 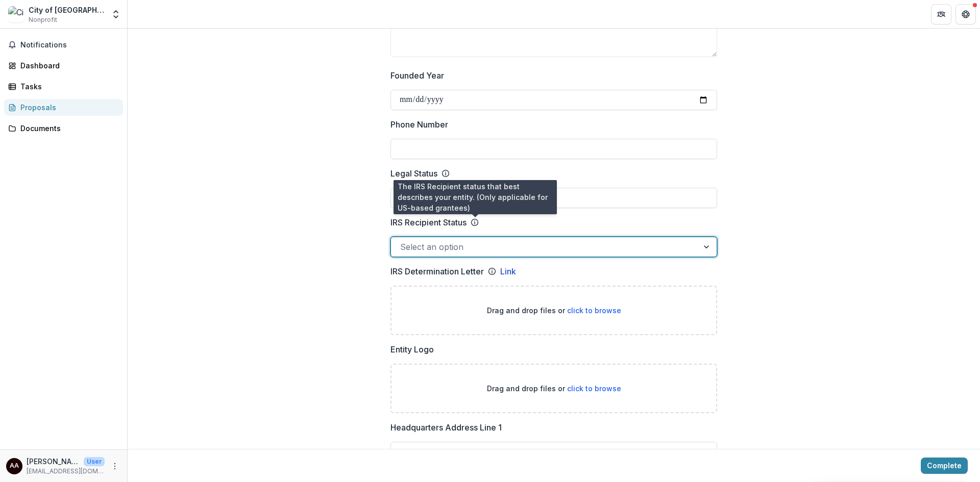 What do you see at coordinates (68, 65) in the screenshot?
I see `div: Dashboard` at bounding box center [68, 65].